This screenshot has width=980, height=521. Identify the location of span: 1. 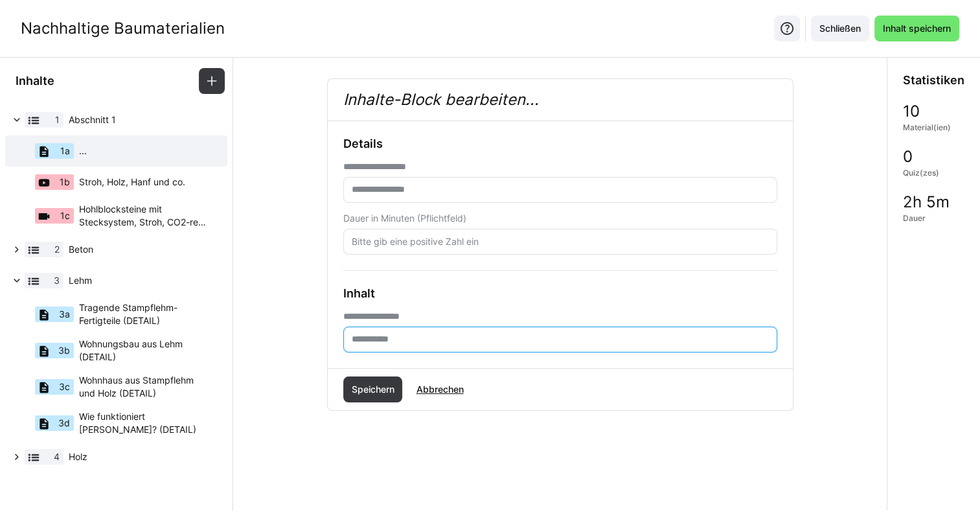
(57, 120).